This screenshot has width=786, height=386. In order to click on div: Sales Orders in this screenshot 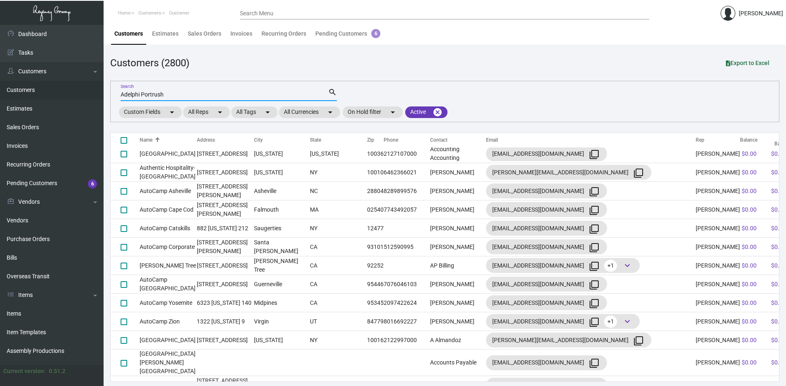, I will do `click(204, 34)`.